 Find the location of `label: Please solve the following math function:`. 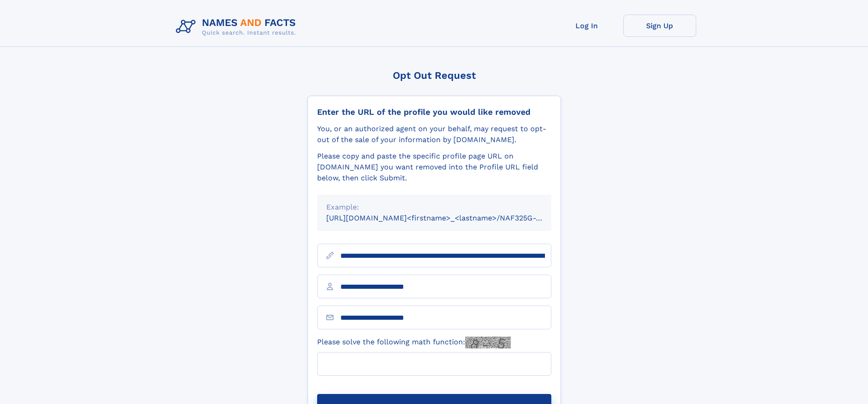

label: Please solve the following math function: is located at coordinates (414, 342).